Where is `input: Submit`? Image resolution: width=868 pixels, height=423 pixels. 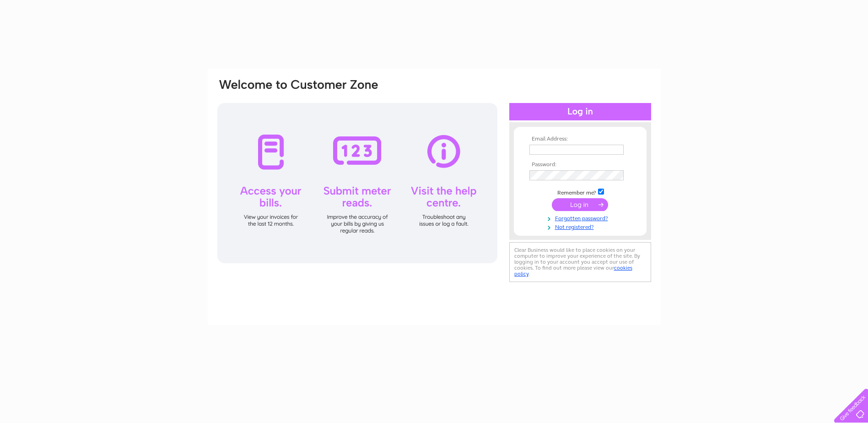 input: Submit is located at coordinates (580, 205).